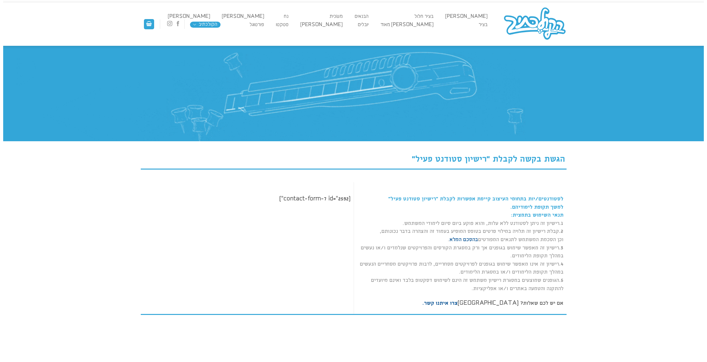  Describe the element at coordinates (286, 17) in the screenshot. I see `a: נח` at that location.